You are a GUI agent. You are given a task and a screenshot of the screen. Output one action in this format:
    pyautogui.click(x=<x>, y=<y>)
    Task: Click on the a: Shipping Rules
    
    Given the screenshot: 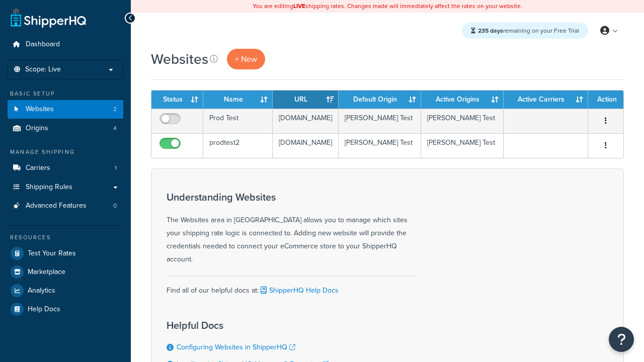 What is the action you would take?
    pyautogui.click(x=66, y=187)
    